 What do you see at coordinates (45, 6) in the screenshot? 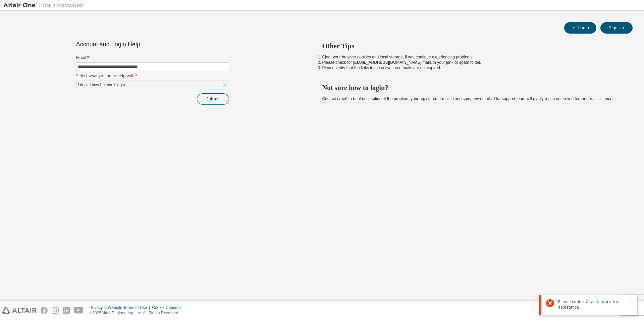
I see `img: Altair One` at bounding box center [45, 6].